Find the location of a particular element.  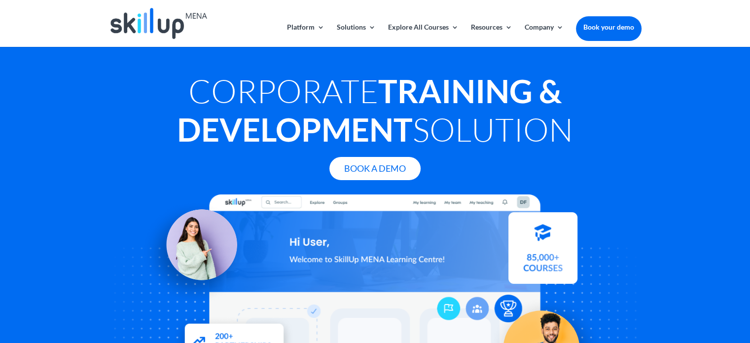

h1: Corporate Solution is located at coordinates (375, 112).